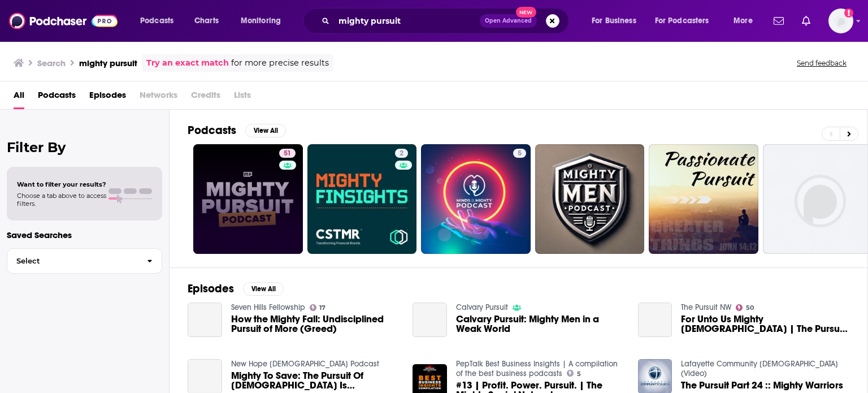 This screenshot has width=868, height=393. What do you see at coordinates (212, 130) in the screenshot?
I see `h2: Podcasts` at bounding box center [212, 130].